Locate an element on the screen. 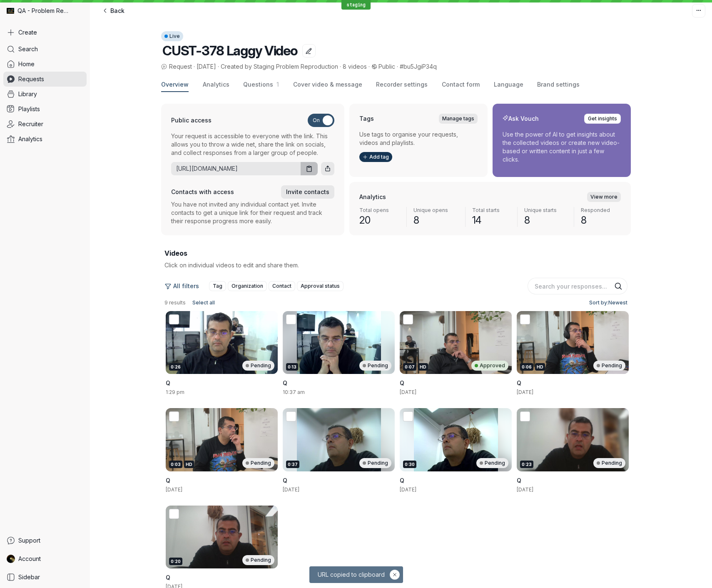 The height and width of the screenshot is (588, 712). span: On is located at coordinates (316, 120).